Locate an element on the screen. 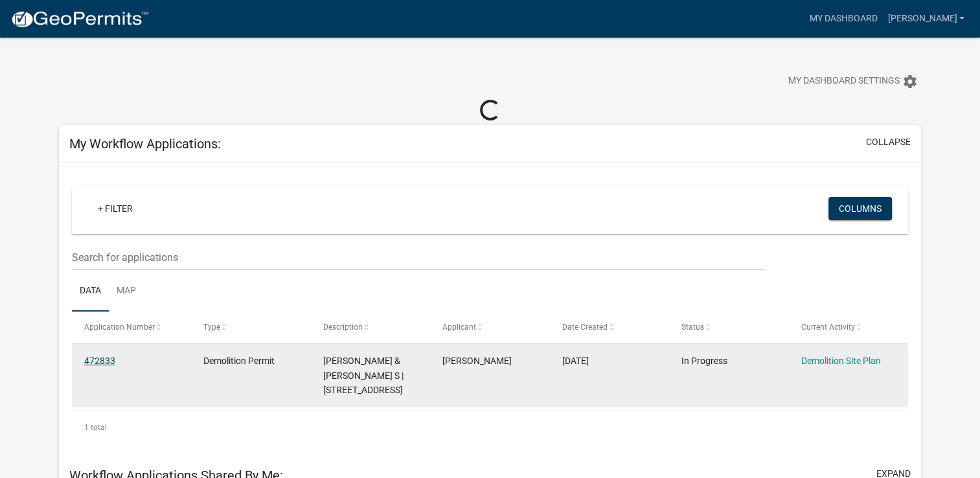 This screenshot has width=980, height=478. span: Current Activity is located at coordinates (827, 328).